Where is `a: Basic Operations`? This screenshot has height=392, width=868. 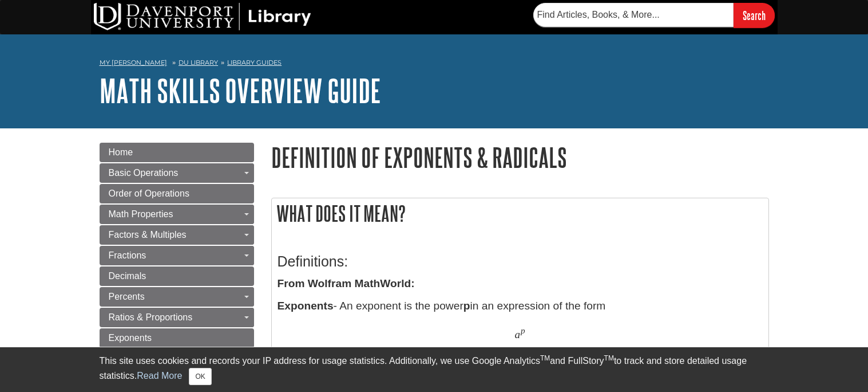
a: Basic Operations is located at coordinates (177, 173).